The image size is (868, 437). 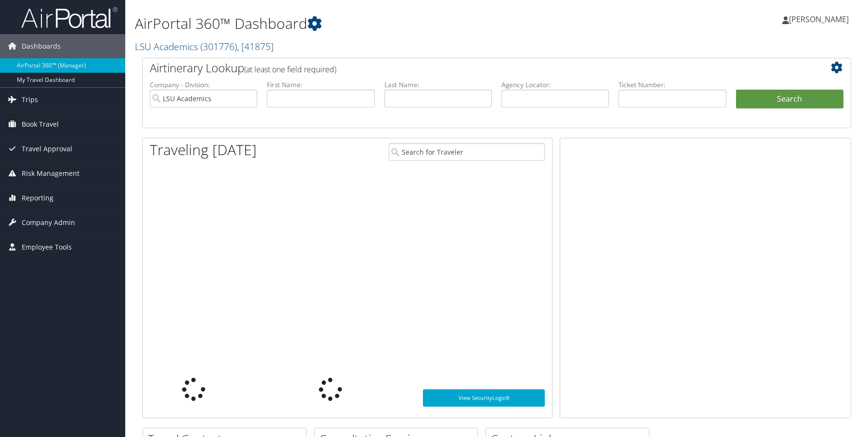 I want to click on label: Last Name:, so click(x=438, y=85).